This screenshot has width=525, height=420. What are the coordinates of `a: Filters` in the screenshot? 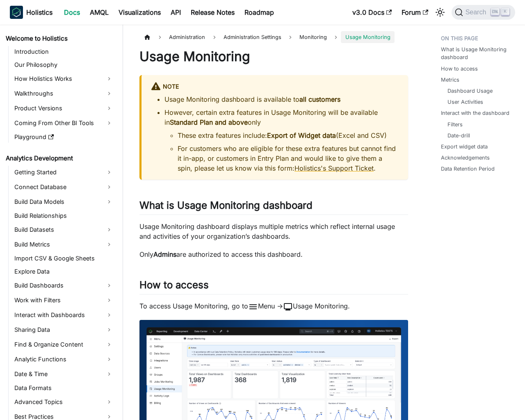 It's located at (455, 125).